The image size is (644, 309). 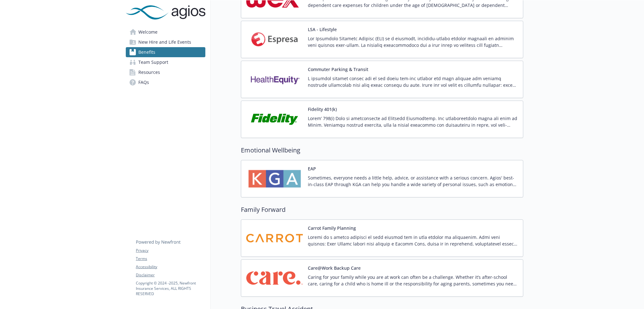 What do you see at coordinates (171, 259) in the screenshot?
I see `a: Terms` at bounding box center [171, 259].